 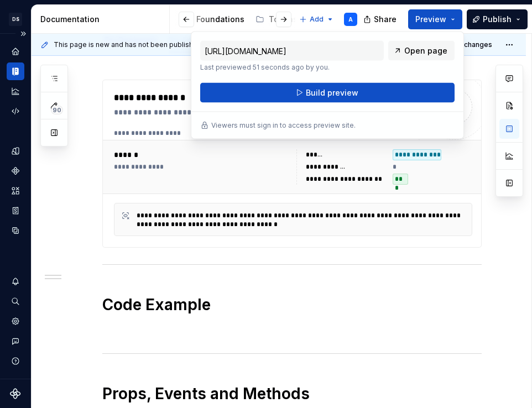 I want to click on h1: Code Example, so click(x=292, y=305).